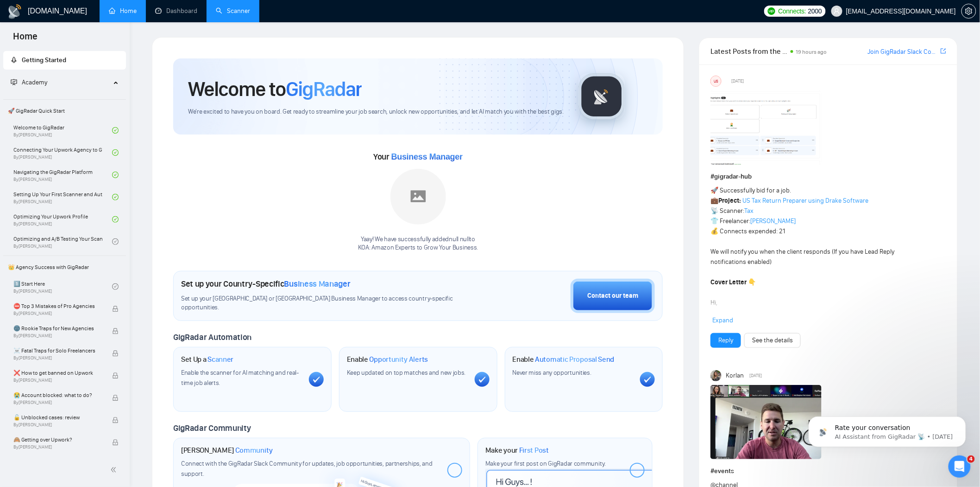 This screenshot has width=980, height=487. Describe the element at coordinates (903, 52) in the screenshot. I see `a: Join GigRadar Slack Community` at that location.